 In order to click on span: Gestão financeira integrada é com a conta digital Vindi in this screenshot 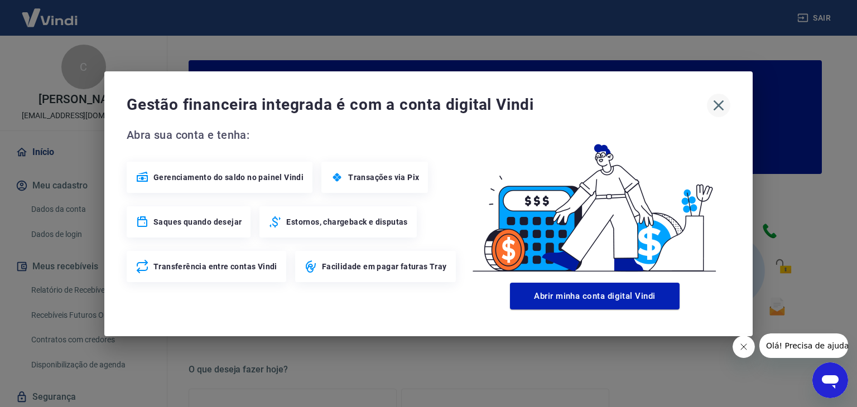, I will do `click(417, 105)`.